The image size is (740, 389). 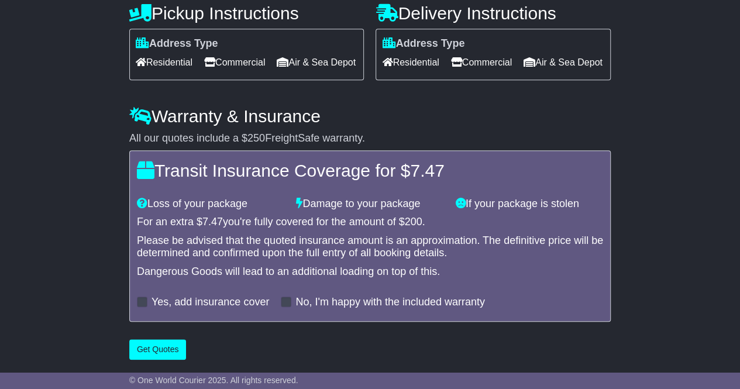 What do you see at coordinates (370, 139) in the screenshot?
I see `div: All our quotes include a $ FreightSafe warranty.` at bounding box center [370, 139].